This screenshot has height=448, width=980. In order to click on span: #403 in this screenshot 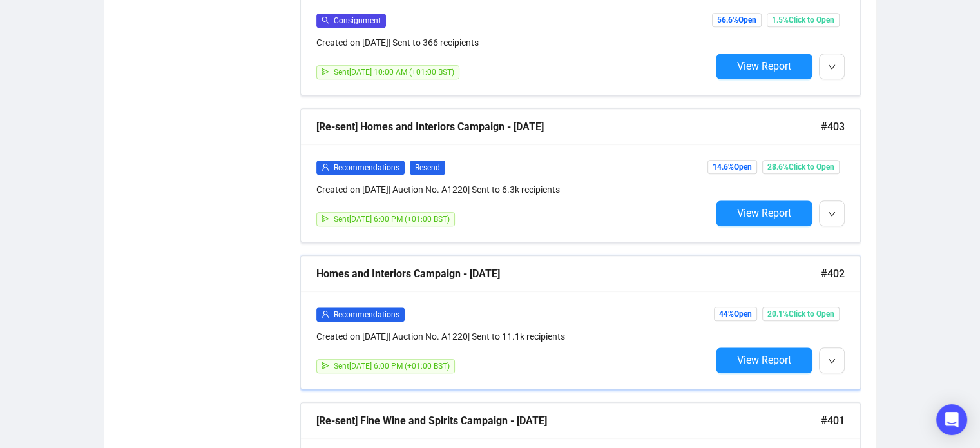, I will do `click(833, 126)`.